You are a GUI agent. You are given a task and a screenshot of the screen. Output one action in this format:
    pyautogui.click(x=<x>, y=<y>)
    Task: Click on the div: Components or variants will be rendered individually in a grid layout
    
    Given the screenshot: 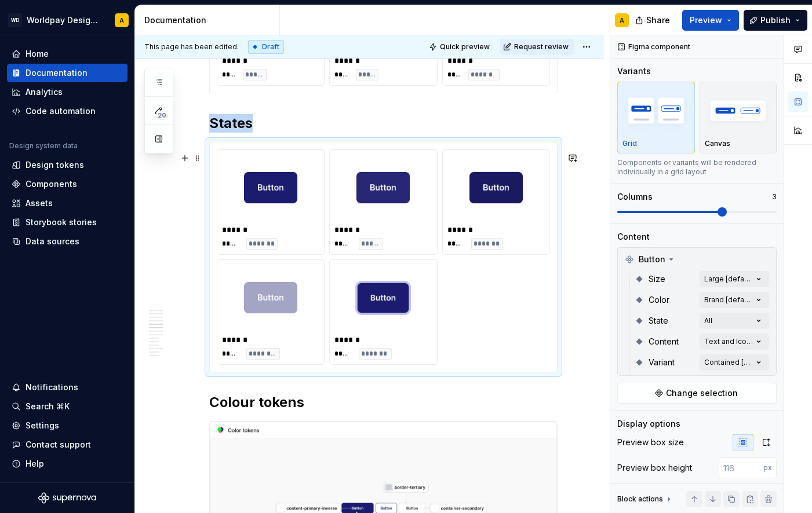 What is the action you would take?
    pyautogui.click(x=697, y=167)
    